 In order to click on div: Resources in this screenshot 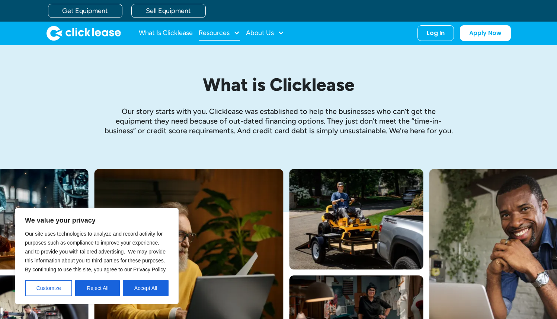, I will do `click(219, 33)`.